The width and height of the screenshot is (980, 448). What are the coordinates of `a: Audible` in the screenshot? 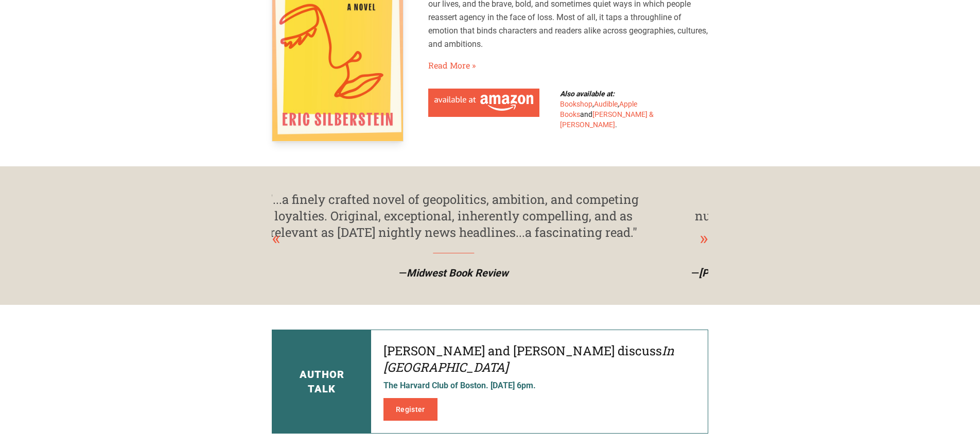 It's located at (606, 104).